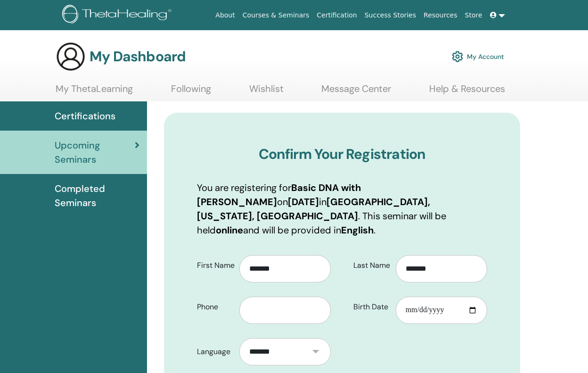 The width and height of the screenshot is (588, 373). Describe the element at coordinates (97, 196) in the screenshot. I see `span: Completed Seminars` at that location.